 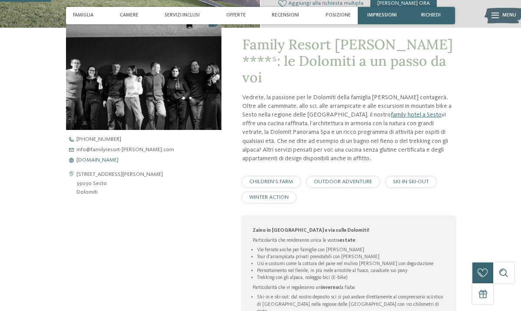 I want to click on li: Pernottamento nel fienile, in più mele arrostite al fuoco, cavalcate sui pony, so click(x=350, y=271).